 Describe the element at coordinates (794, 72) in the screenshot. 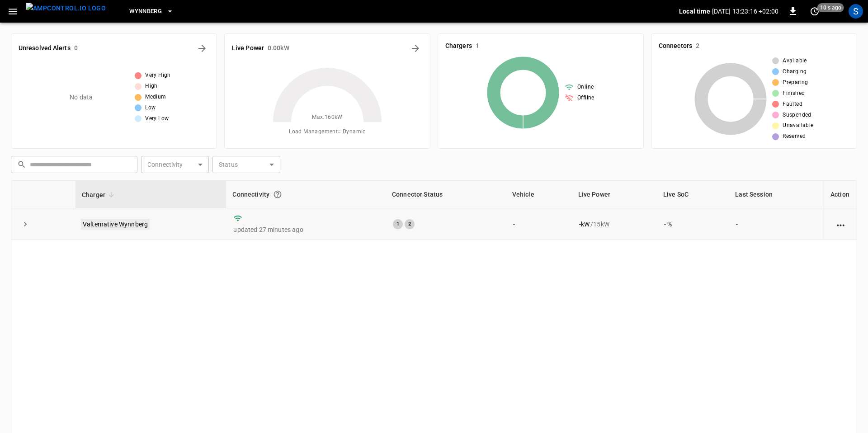

I see `span: Charging` at that location.